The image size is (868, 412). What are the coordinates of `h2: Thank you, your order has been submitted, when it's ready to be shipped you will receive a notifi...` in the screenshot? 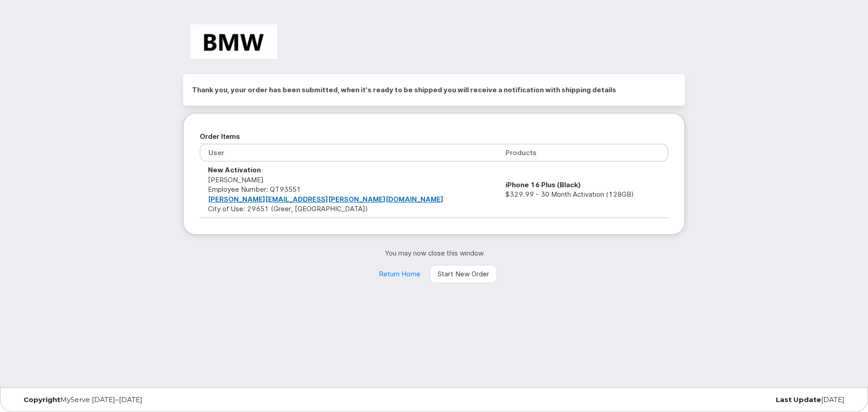 It's located at (434, 90).